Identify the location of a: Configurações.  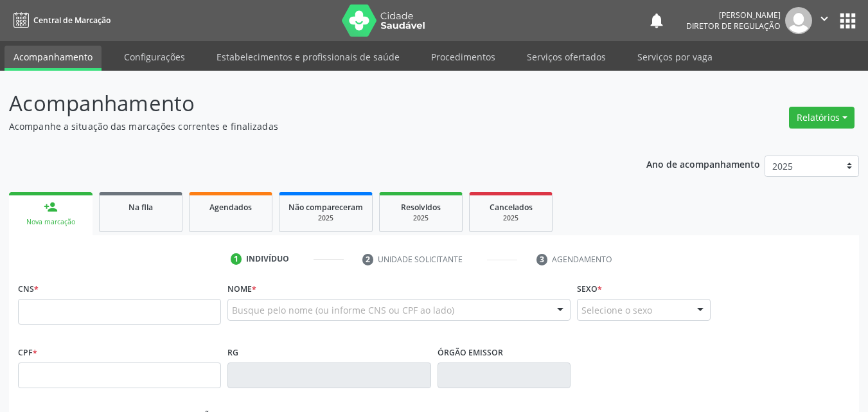
(154, 57).